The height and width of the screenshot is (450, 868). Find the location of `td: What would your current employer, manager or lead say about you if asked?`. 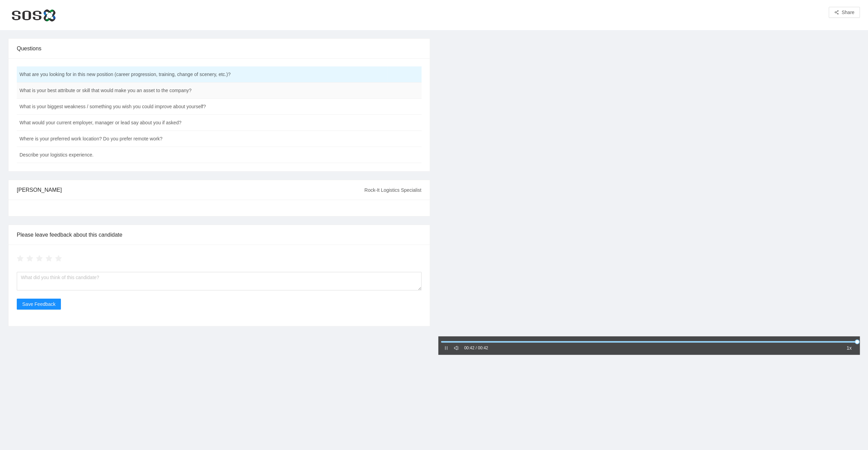

td: What would your current employer, manager or lead say about you if asked? is located at coordinates (202, 123).